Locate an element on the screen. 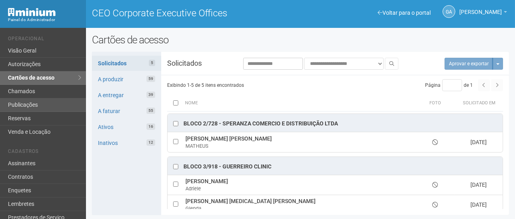 Image resolution: width=515 pixels, height=219 pixels. span: Página de 1 is located at coordinates (449, 85).